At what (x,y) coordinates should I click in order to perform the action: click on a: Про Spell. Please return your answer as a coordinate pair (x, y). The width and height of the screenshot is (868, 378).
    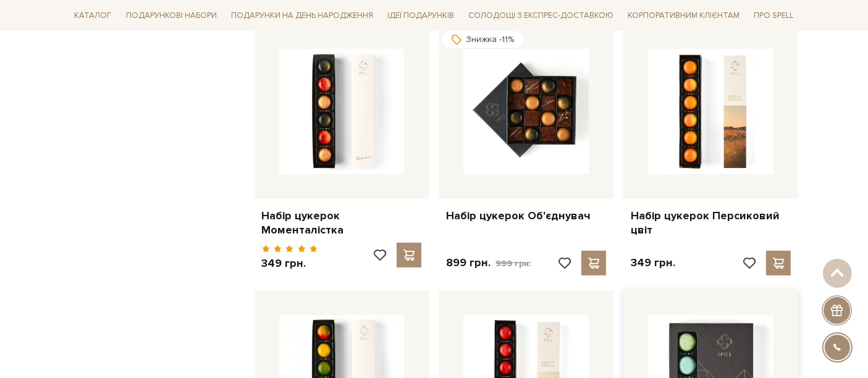
    Looking at the image, I should click on (774, 16).